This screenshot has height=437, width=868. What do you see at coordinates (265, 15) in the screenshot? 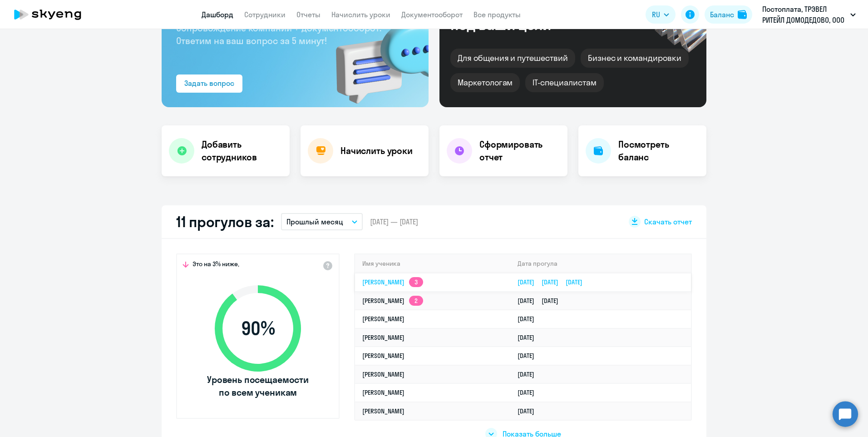
I see `a: Сотрудники` at bounding box center [265, 15].